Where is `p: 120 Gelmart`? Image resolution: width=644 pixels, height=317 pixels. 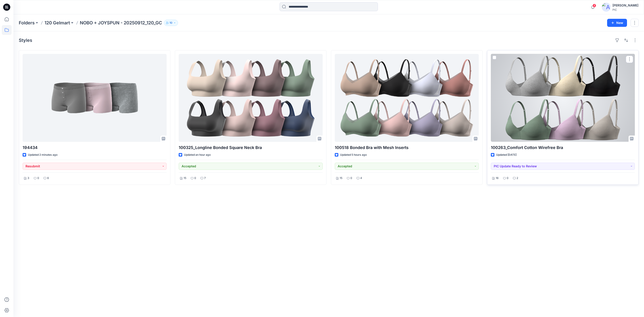
p: 120 Gelmart is located at coordinates (58, 23).